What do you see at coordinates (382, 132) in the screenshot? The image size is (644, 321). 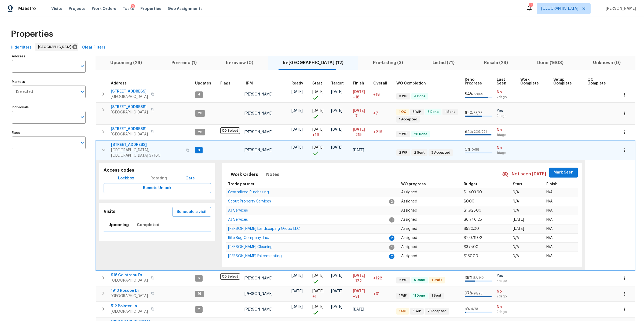 I see `td: 216 day(s) past target finish date` at bounding box center [382, 132].